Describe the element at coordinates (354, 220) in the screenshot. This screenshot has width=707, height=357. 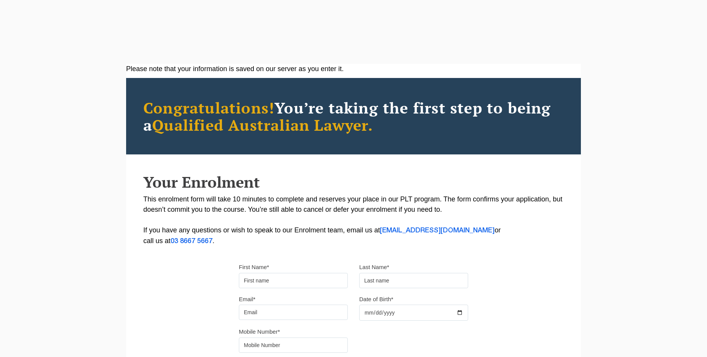
I see `p: This enrolment form will take 10 minutes to complete and reserves your place in our PLT program. ...` at that location.